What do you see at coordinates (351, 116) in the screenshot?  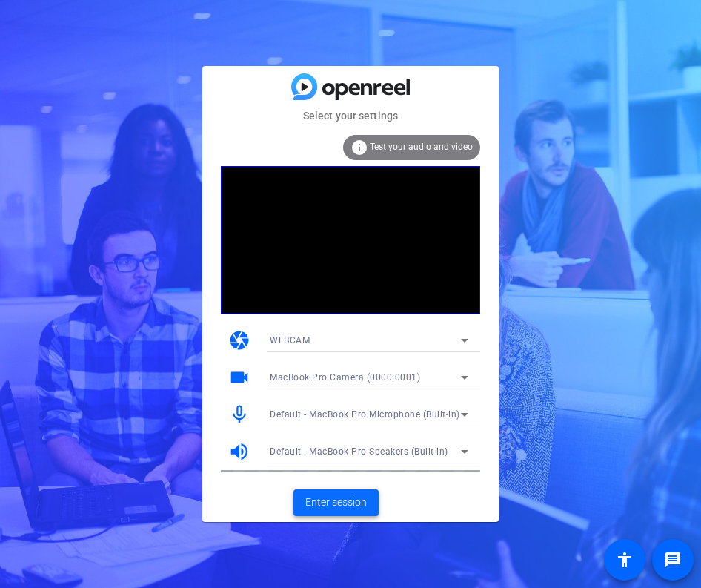 I see `mat-card-subtitle: Select your settings` at bounding box center [351, 116].